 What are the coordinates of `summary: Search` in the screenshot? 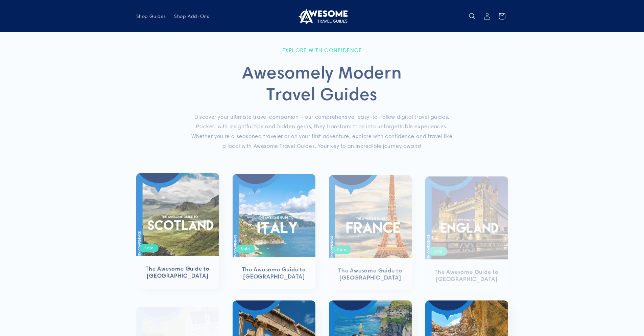 It's located at (472, 16).